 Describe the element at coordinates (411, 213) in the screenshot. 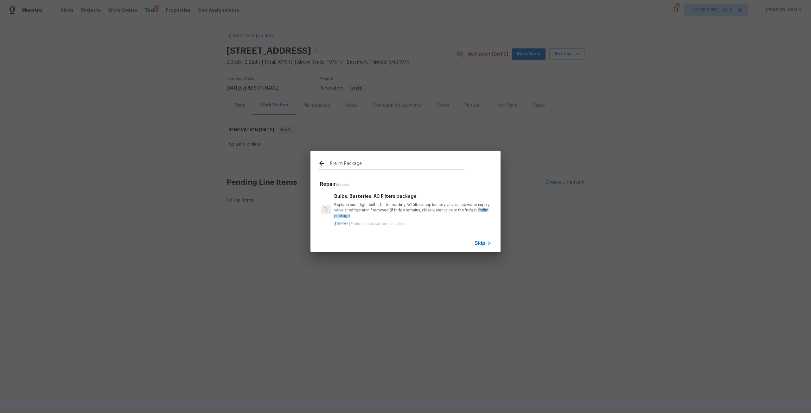

I see `span: Prelim package` at that location.